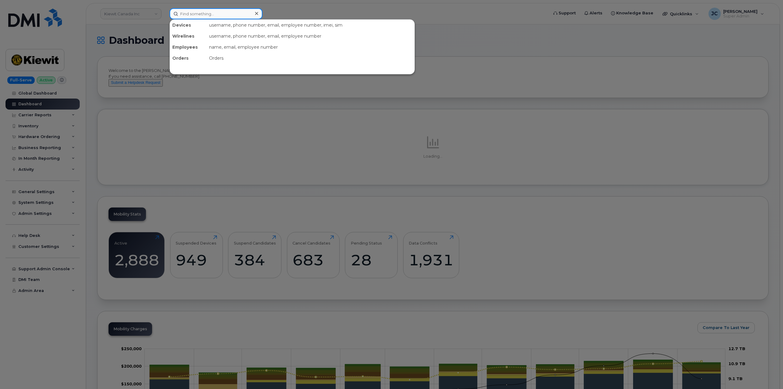  Describe the element at coordinates (310, 25) in the screenshot. I see `div: username, phone number, email, employee number, imei, sim` at that location.